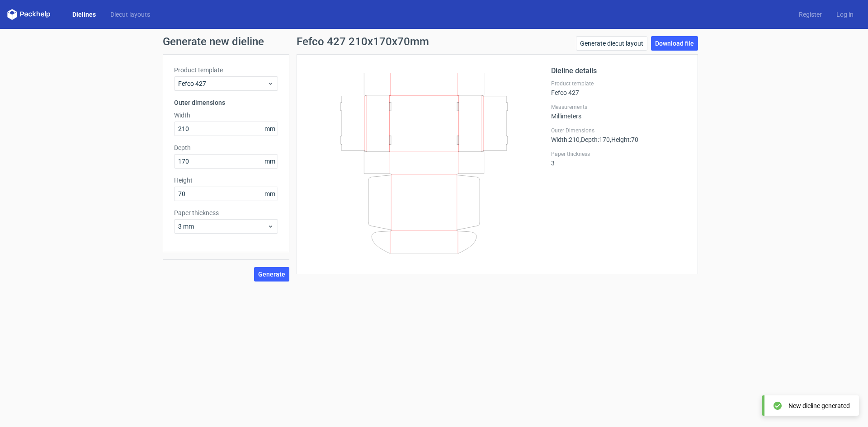 The height and width of the screenshot is (427, 868). I want to click on a: Register, so click(810, 15).